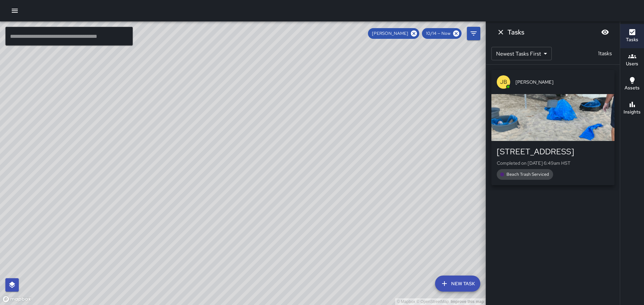 Image resolution: width=644 pixels, height=305 pixels. What do you see at coordinates (632, 112) in the screenshot?
I see `h6: Insights` at bounding box center [632, 112].